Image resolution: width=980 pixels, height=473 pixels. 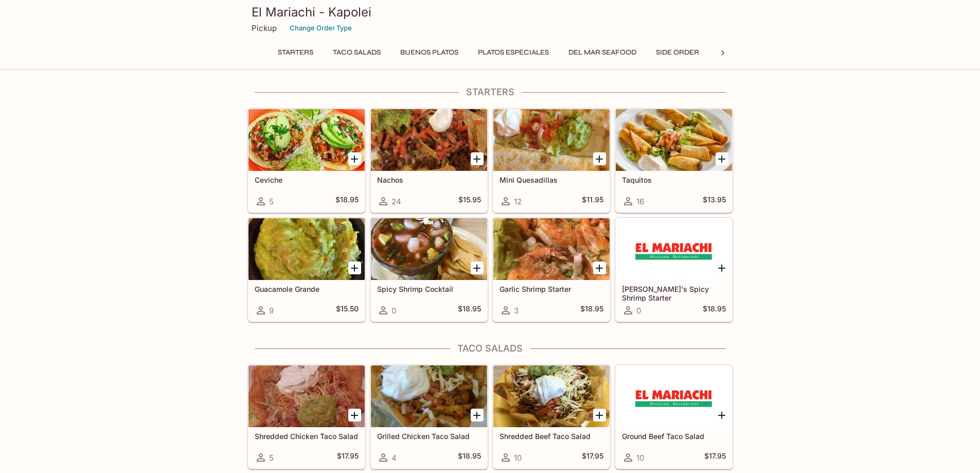 I want to click on button: Add Taquitos, so click(x=722, y=158).